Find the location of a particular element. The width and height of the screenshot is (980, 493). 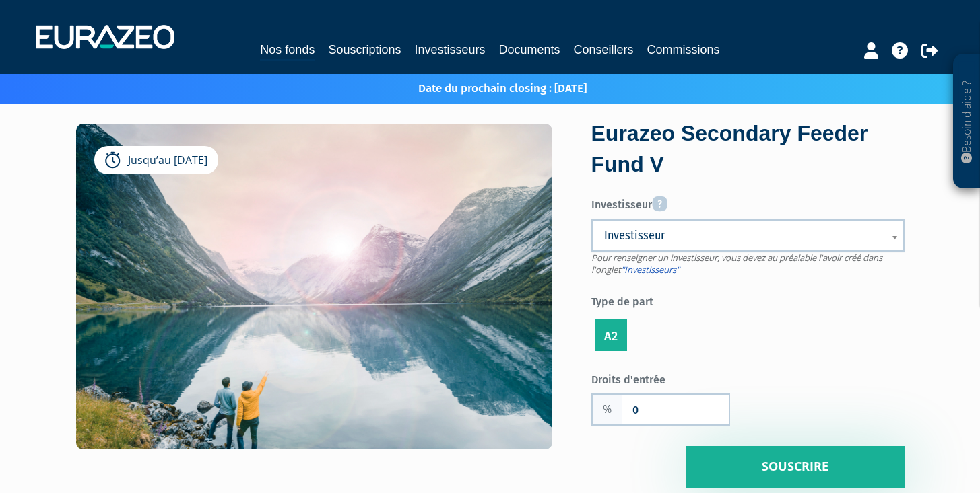

label: A2 is located at coordinates (610, 335).